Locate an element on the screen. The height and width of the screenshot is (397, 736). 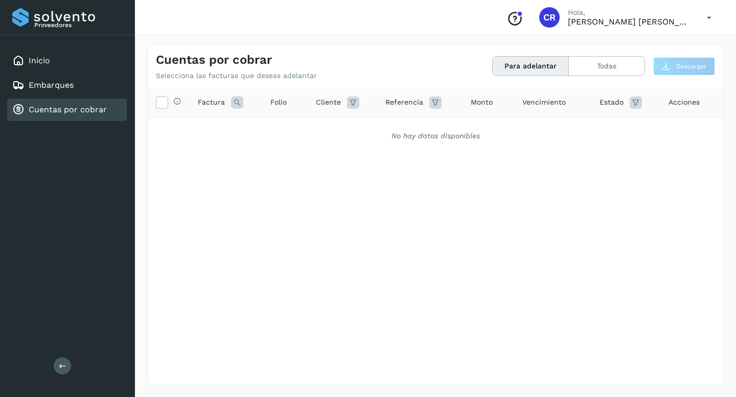
div: Inicio is located at coordinates (67, 61).